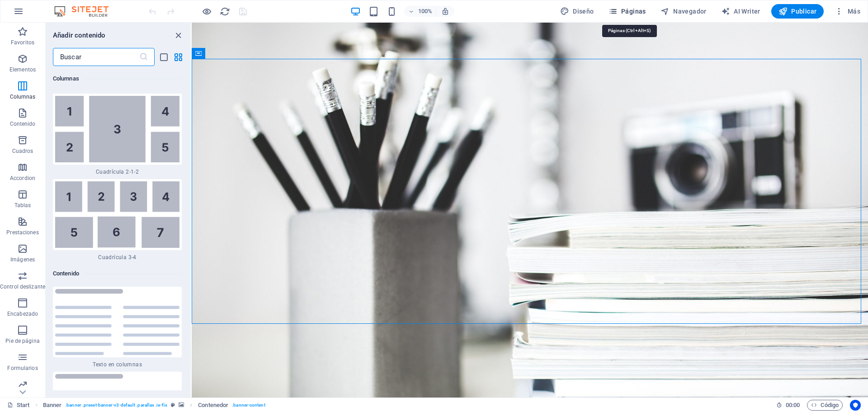 Image resolution: width=868 pixels, height=412 pixels. I want to click on span: . banner .preset-banner-v3-default .parallax .ie-fix, so click(116, 405).